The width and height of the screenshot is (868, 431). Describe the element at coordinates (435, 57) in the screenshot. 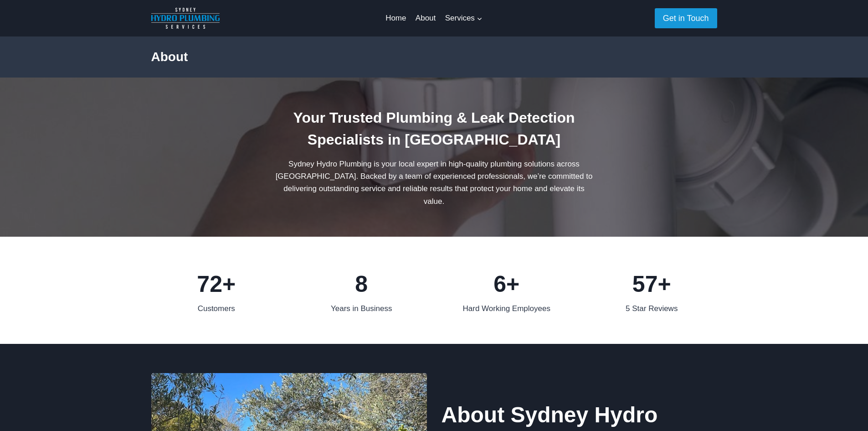

I see `h2: About` at that location.